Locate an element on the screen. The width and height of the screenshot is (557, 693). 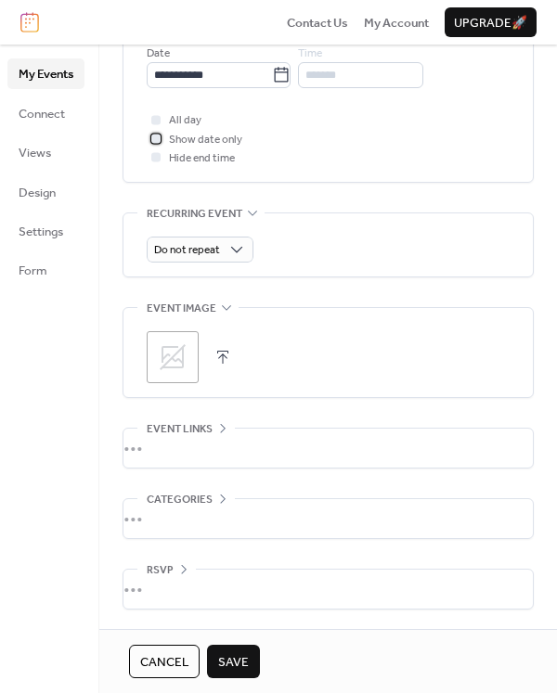
span: Event image is located at coordinates (181, 309).